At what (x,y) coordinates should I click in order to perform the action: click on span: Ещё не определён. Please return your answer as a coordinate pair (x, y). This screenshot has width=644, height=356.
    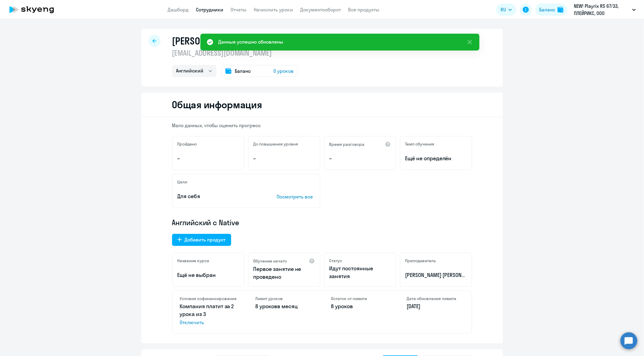
    Looking at the image, I should click on (436, 159).